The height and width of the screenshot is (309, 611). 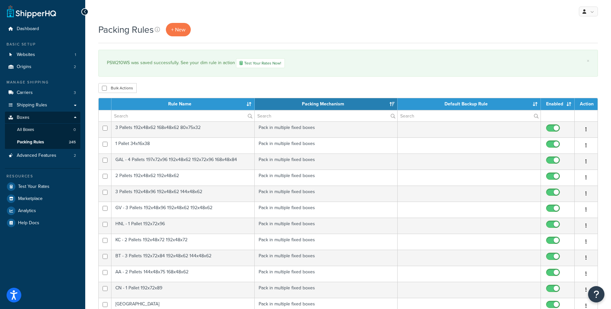 I want to click on td: CN - 1 Pallet 192x72x89, so click(x=183, y=290).